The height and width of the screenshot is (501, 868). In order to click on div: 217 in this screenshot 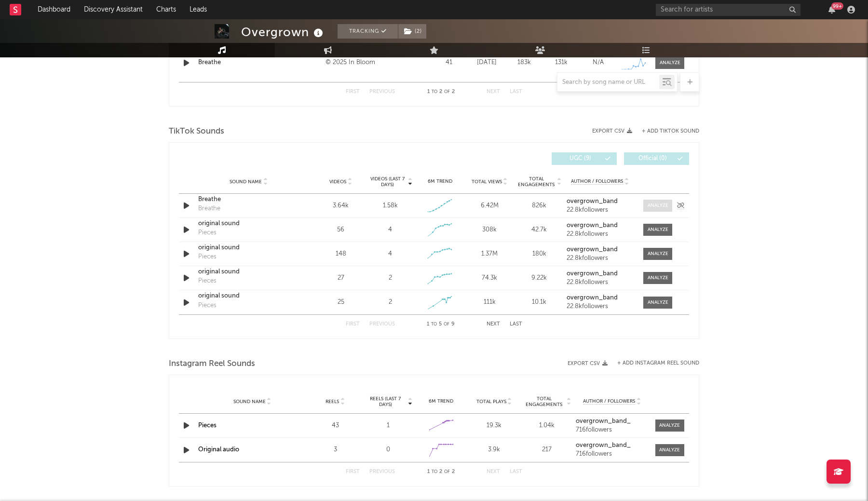, I will do `click(547, 450)`.